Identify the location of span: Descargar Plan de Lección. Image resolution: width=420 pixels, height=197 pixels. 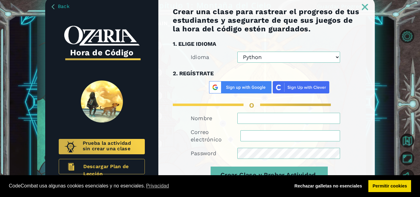
(112, 167).